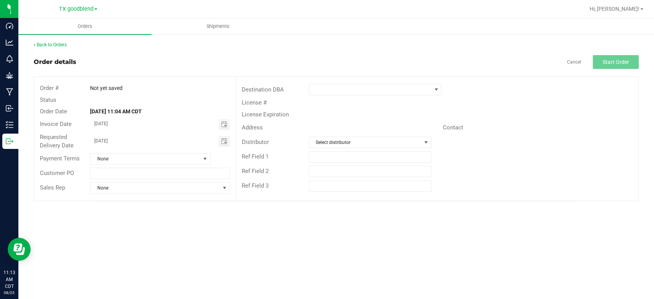 Image resolution: width=654 pixels, height=299 pixels. Describe the element at coordinates (263, 90) in the screenshot. I see `span: Destination DBA` at that location.